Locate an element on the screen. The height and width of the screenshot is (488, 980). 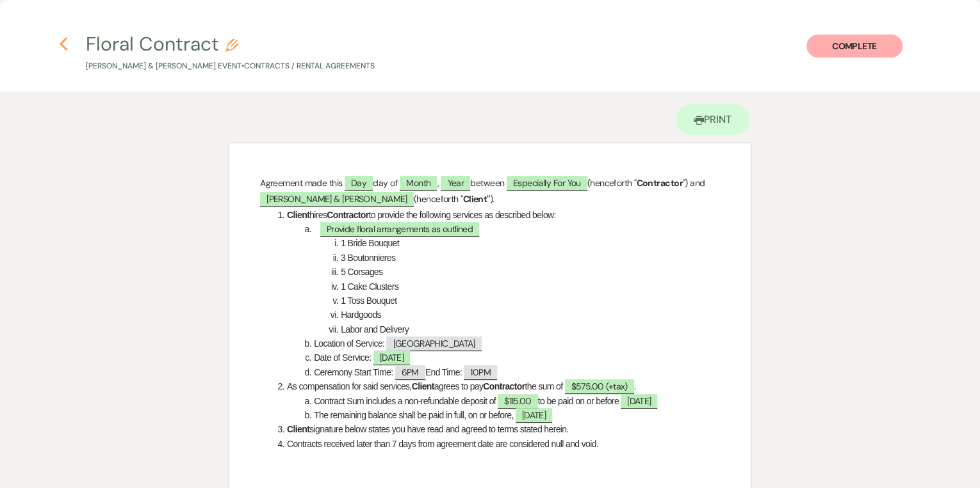
li: Date of Service: is located at coordinates (496, 358).